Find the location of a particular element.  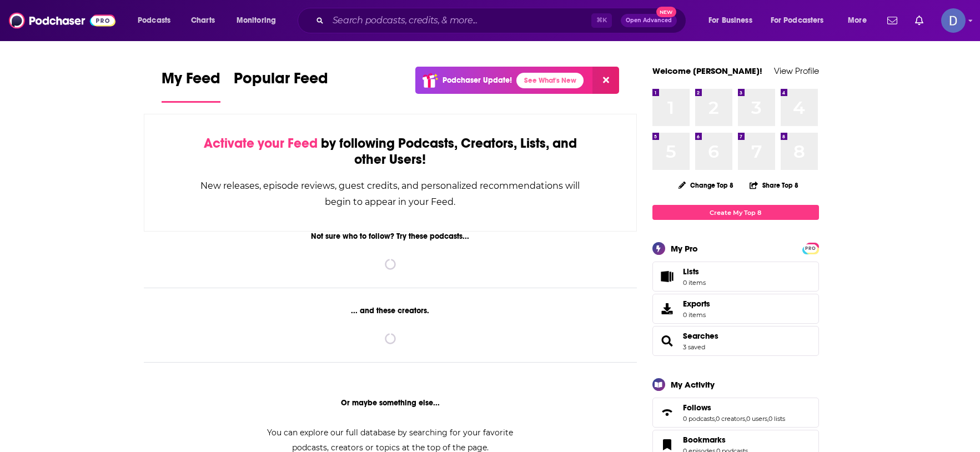

button: Share Top 8 is located at coordinates (774, 185).